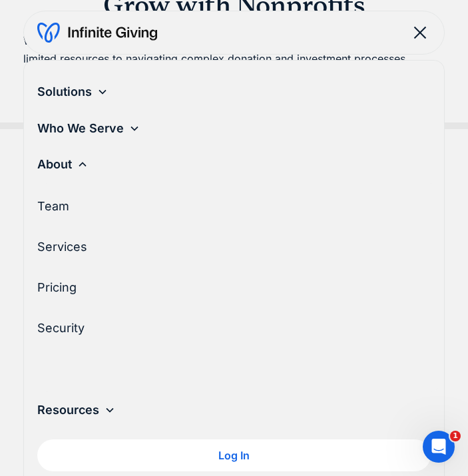 This screenshot has width=468, height=476. I want to click on span: 1, so click(456, 436).